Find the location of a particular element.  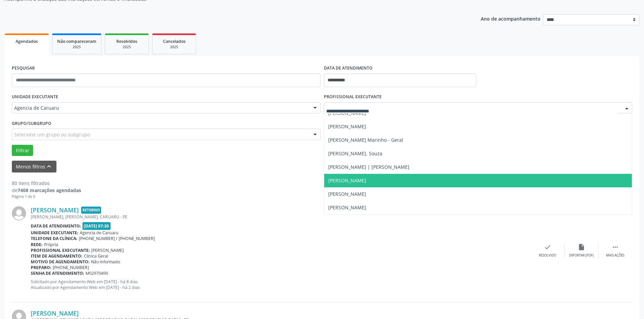

b: Item de agendamento: is located at coordinates (57, 256).